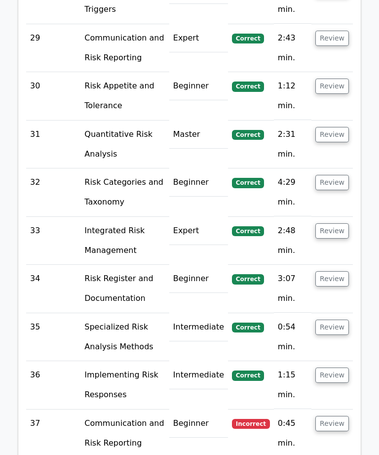  Describe the element at coordinates (53, 192) in the screenshot. I see `td: 32` at that location.